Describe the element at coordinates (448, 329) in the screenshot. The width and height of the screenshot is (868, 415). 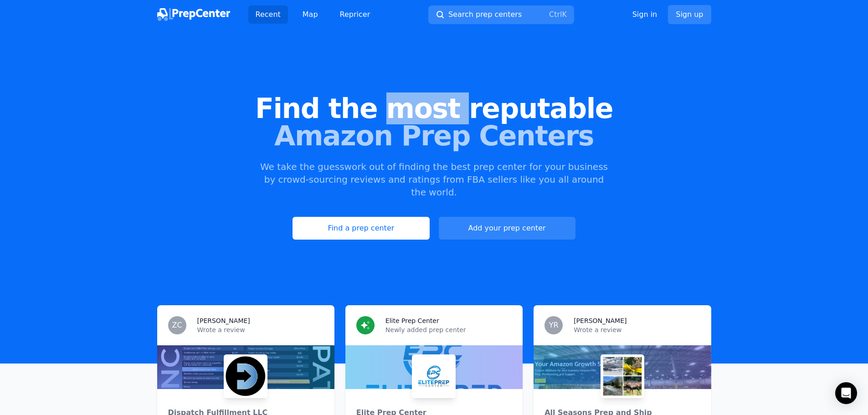
I see `p: Newly added prep center` at that location.